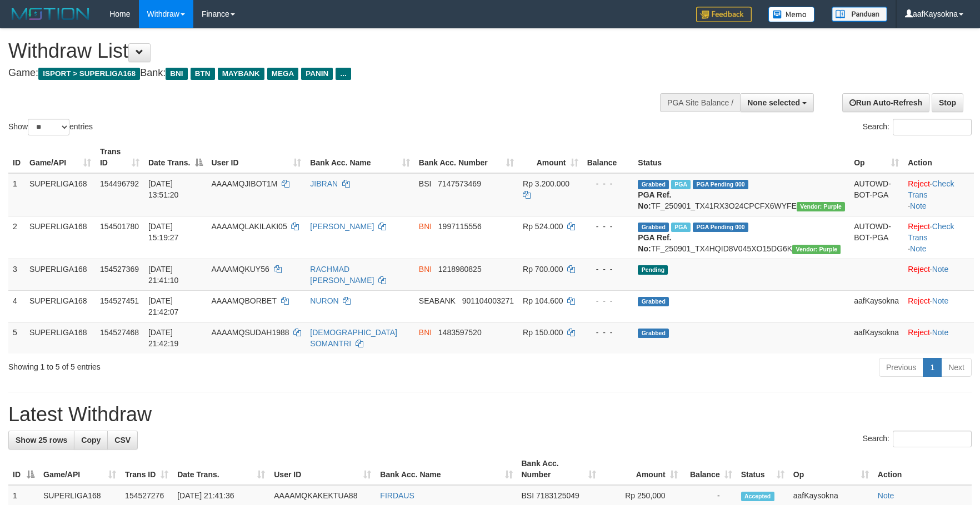  I want to click on td: 4, so click(17, 305).